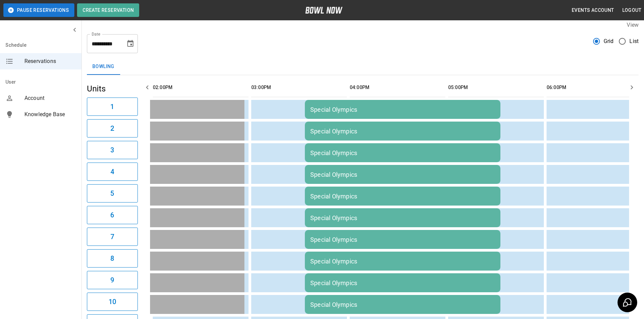 The width and height of the screenshot is (644, 319). What do you see at coordinates (113, 302) in the screenshot?
I see `h6: 10` at bounding box center [113, 302].